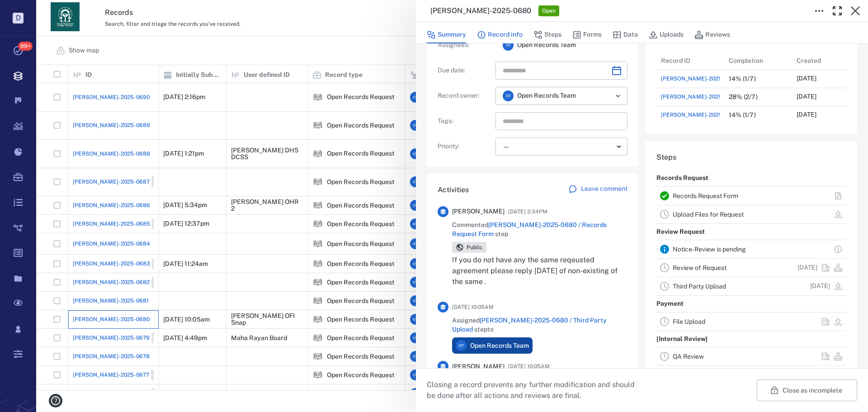 This screenshot has width=868, height=412. Describe the element at coordinates (807, 391) in the screenshot. I see `button: Close as incomplete` at that location.